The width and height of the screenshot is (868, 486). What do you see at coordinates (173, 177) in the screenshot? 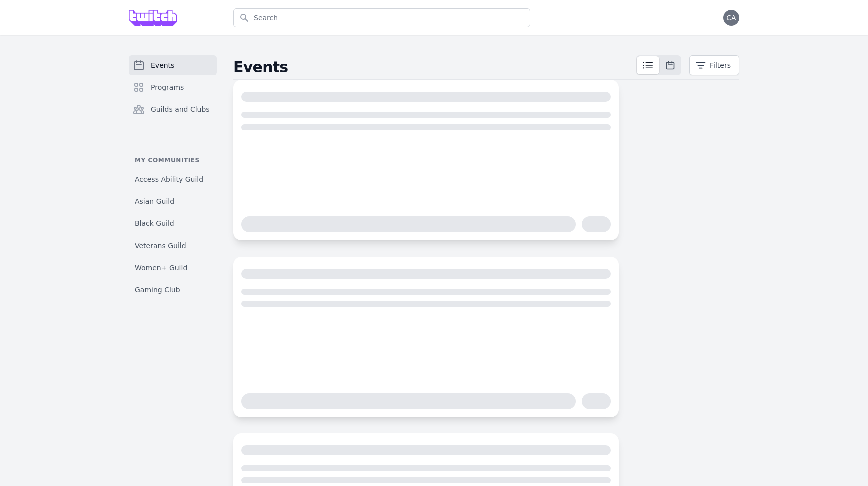
I see `nav: Sidebar` at bounding box center [173, 177].